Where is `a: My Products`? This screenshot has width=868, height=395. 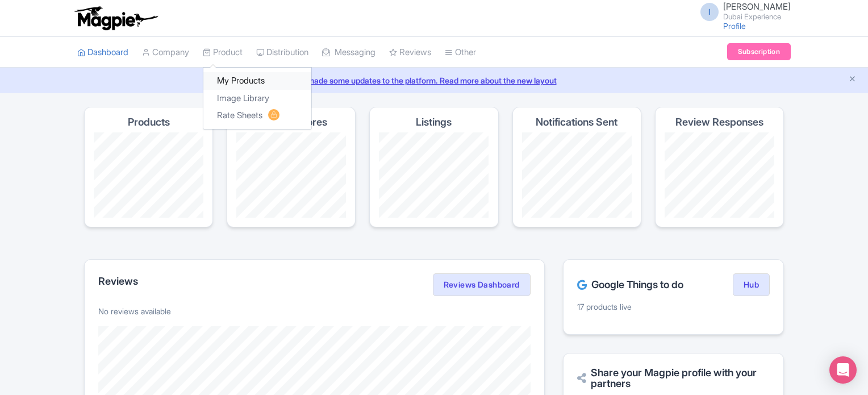 a: My Products is located at coordinates (257, 81).